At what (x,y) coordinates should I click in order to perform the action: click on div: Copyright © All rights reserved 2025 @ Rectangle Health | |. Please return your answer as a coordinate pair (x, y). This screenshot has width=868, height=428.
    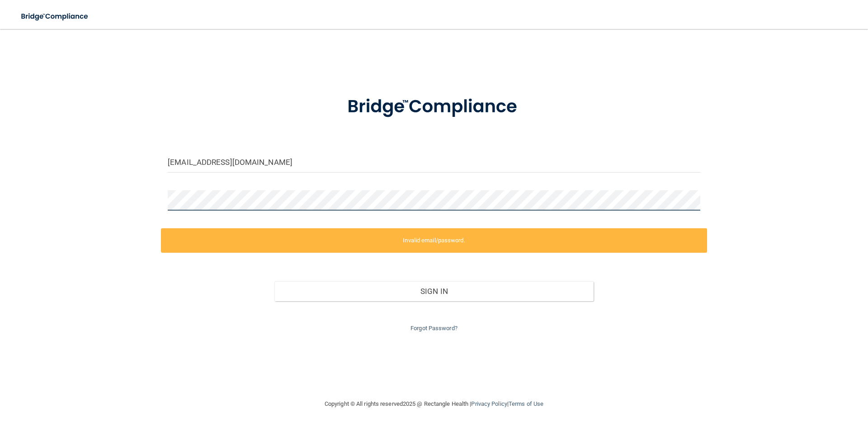
    Looking at the image, I should click on (434, 404).